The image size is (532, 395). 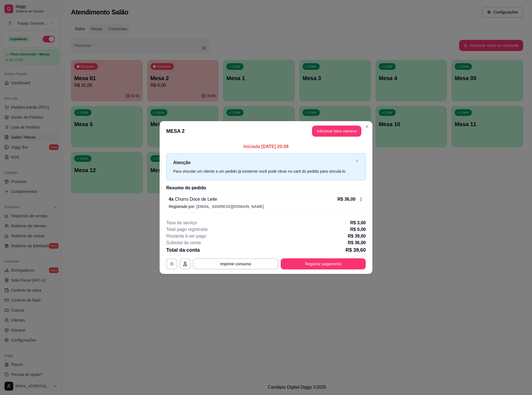 What do you see at coordinates (181, 223) in the screenshot?
I see `p: Taxa de serviço` at bounding box center [181, 223].